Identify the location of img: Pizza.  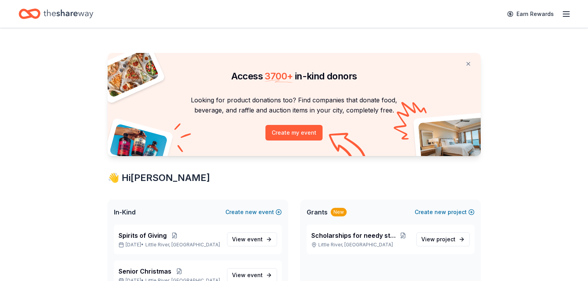
(129, 73).